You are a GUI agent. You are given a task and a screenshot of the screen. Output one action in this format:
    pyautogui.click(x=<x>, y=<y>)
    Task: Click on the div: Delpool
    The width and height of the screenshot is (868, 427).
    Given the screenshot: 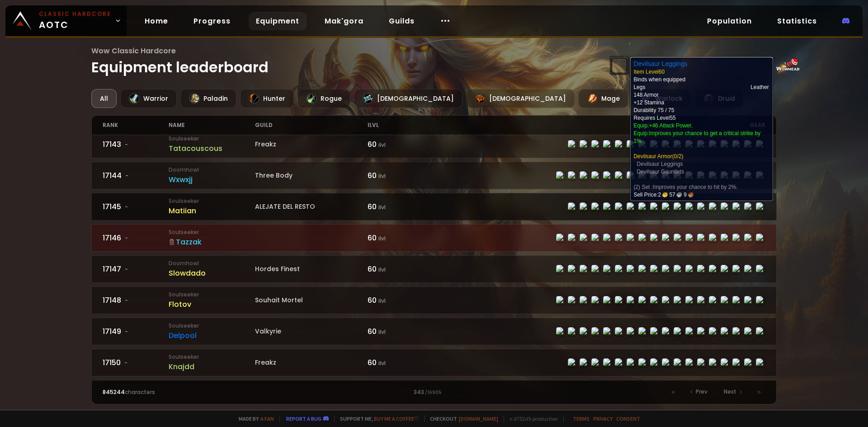 What is the action you would take?
    pyautogui.click(x=211, y=335)
    